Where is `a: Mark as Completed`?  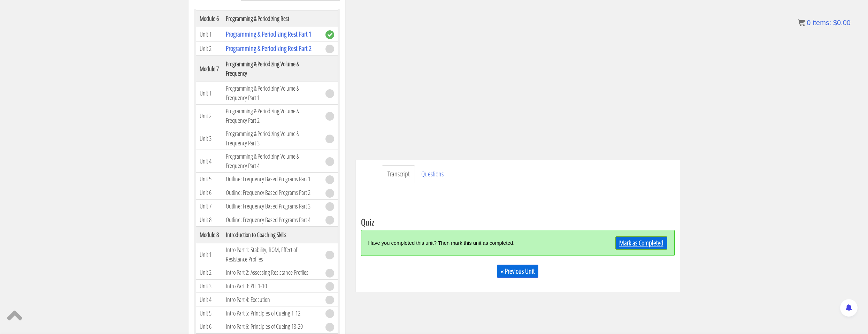 a: Mark as Completed is located at coordinates (641, 243).